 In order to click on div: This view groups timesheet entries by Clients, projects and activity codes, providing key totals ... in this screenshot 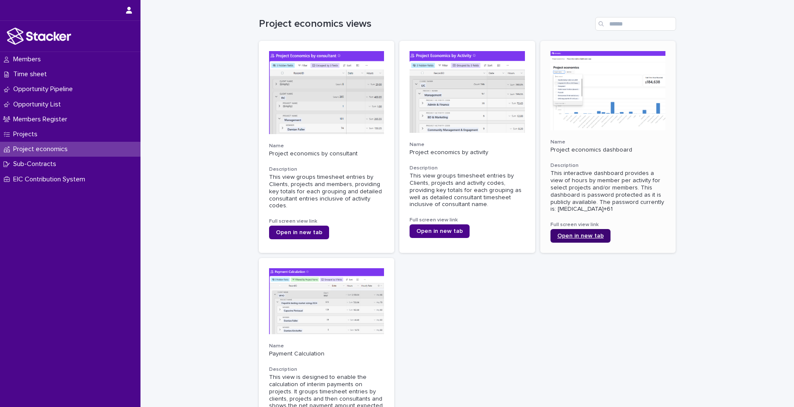, I will do `click(467, 190)`.